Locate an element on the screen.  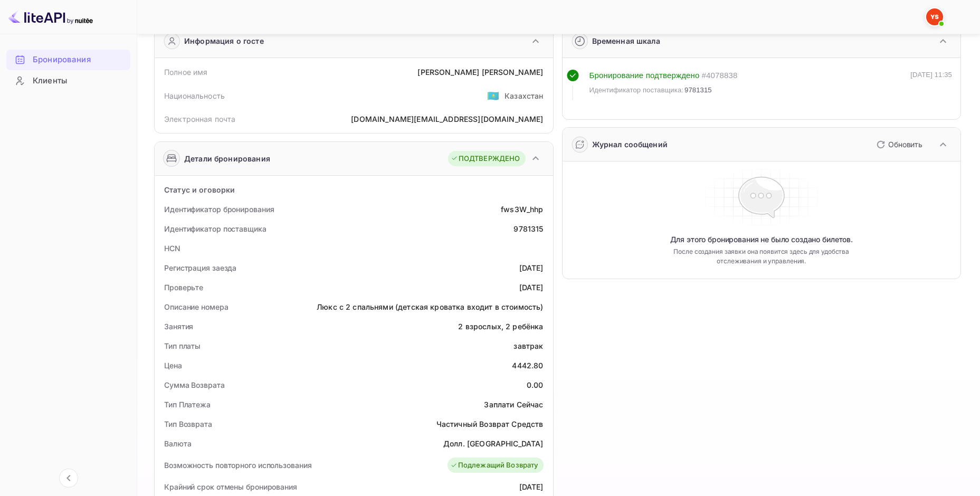
ya-tr-span: Обновить is located at coordinates (905, 144).